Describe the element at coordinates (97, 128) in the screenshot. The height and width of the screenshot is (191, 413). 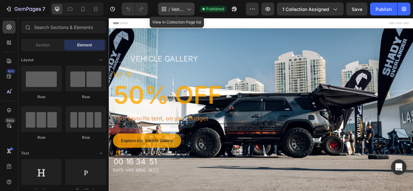
I see `p: Your favorite tent, on your budget` at that location.